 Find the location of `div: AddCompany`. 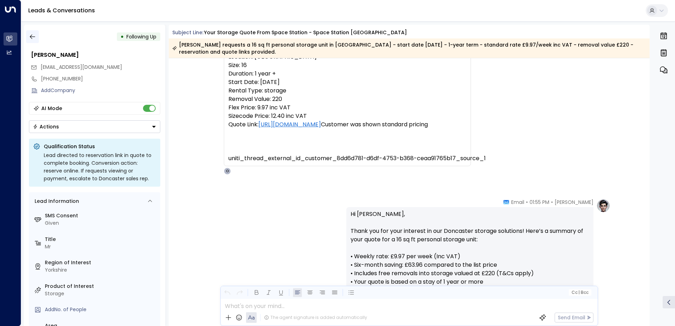

div: AddCompany is located at coordinates (101, 90).